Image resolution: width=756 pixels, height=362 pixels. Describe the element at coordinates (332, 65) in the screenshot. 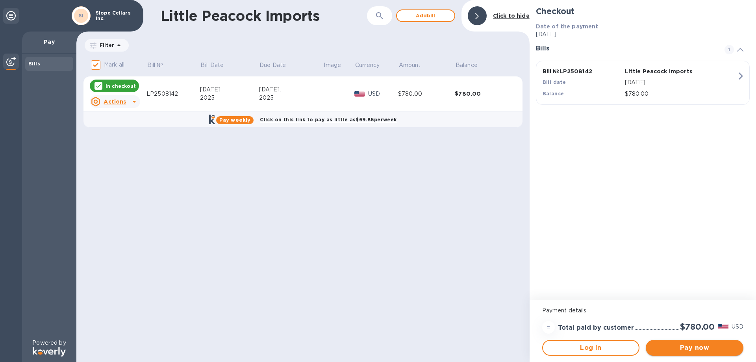

I see `p: Image` at that location.